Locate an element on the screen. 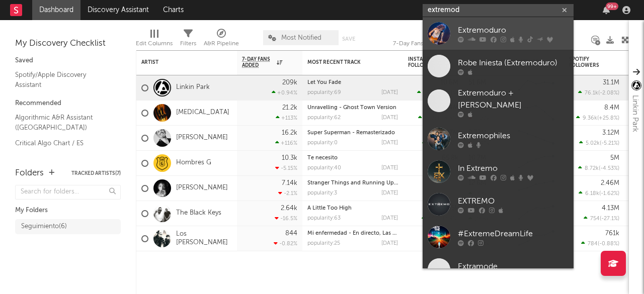 Image resolution: width=644 pixels, height=294 pixels. span: -1.62 % is located at coordinates (610, 194).